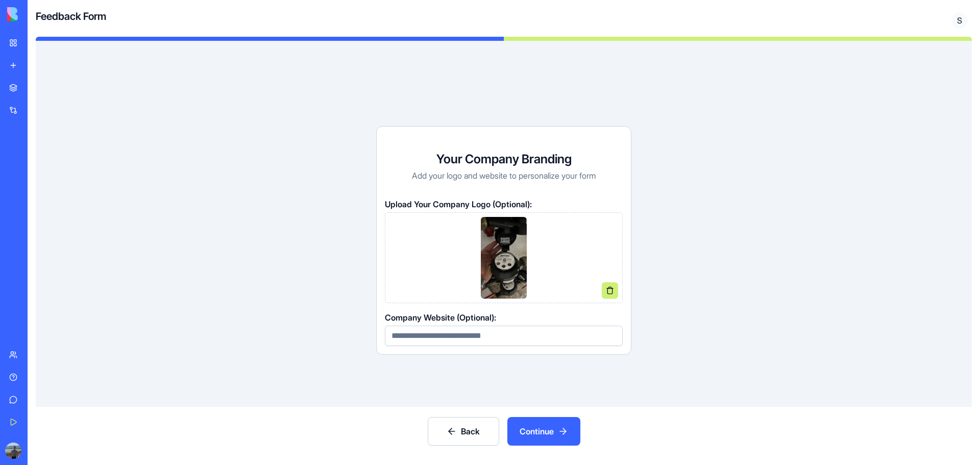  Describe the element at coordinates (13, 450) in the screenshot. I see `img: ACg8ocLjlcIU3OgKUp_j0mxcIsRVwcxtK1PHDZY82v1uajWLStHDXus=s96-c` at that location.